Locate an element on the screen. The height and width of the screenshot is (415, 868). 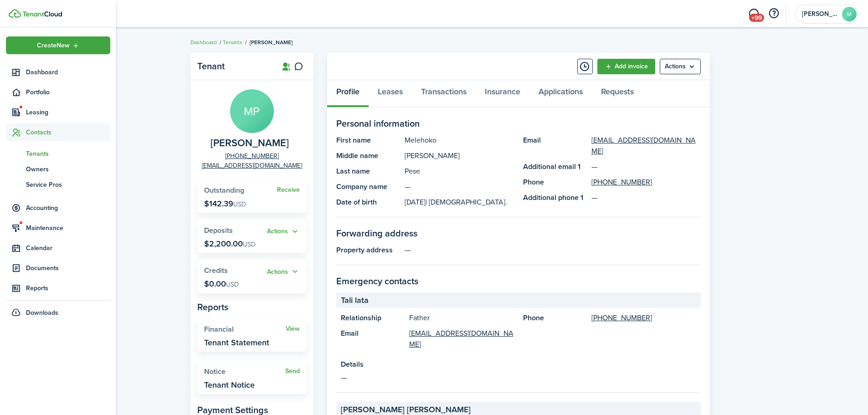
a: Leases is located at coordinates (390, 94).